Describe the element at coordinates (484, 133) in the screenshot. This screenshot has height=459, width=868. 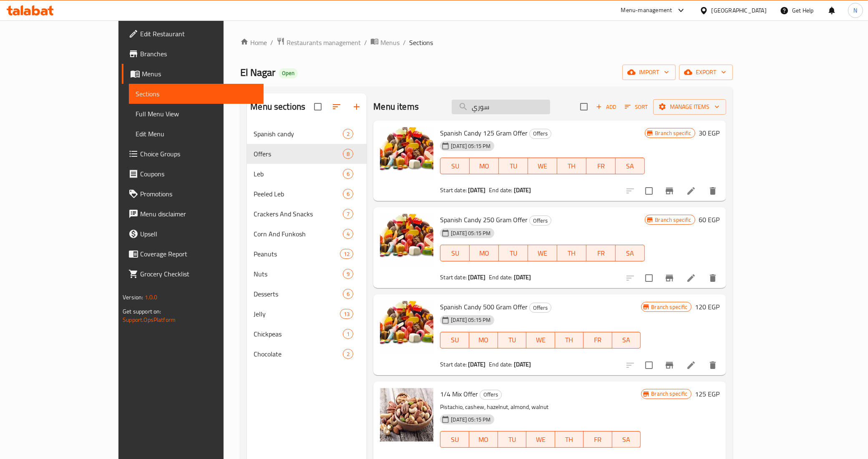
I see `span: Spanish Candy 125 Gram Offer` at that location.